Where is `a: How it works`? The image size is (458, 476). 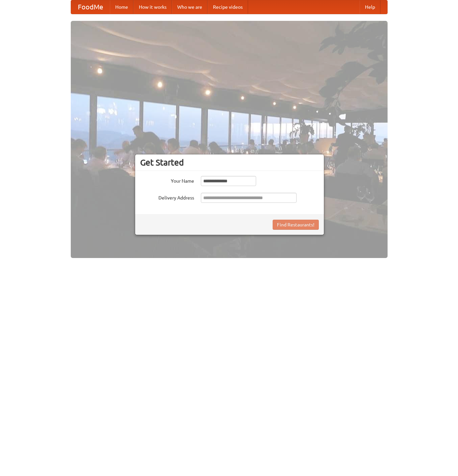 a: How it works is located at coordinates (153, 7).